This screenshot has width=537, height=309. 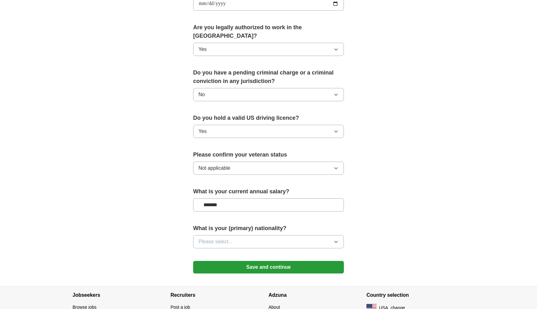 I want to click on span: No, so click(x=202, y=95).